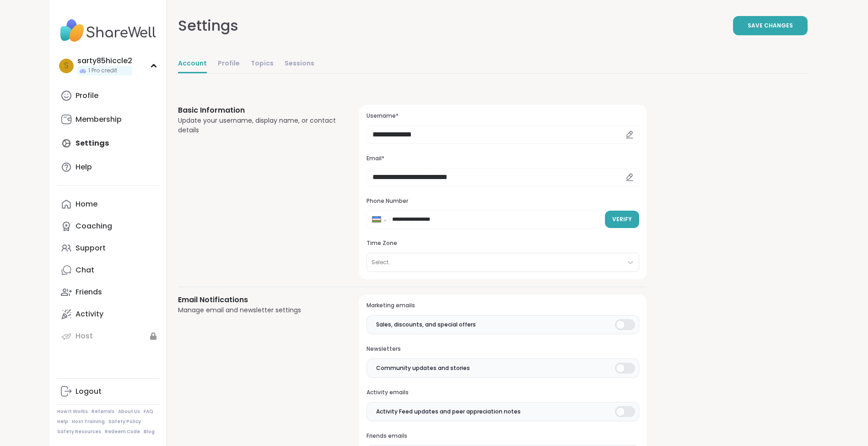 The image size is (868, 446). Describe the element at coordinates (621, 220) in the screenshot. I see `button: Verify` at that location.